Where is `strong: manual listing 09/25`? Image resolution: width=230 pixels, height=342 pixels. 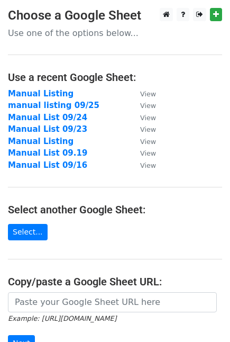
strong: manual listing 09/25 is located at coordinates (53, 105).